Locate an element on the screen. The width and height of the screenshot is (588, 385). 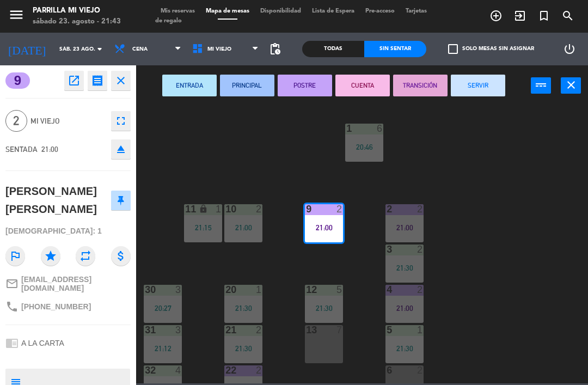
button: POSTRE is located at coordinates (305, 85).